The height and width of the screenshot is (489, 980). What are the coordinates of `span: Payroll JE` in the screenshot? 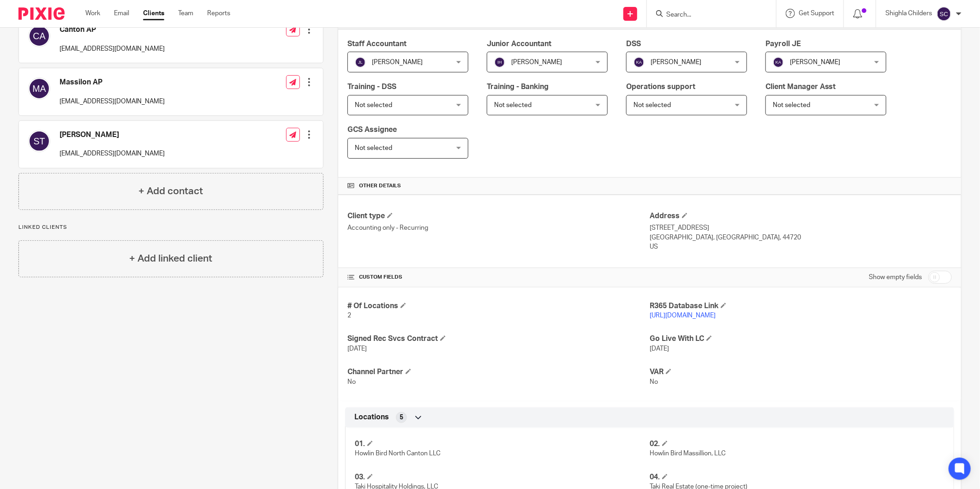 It's located at (783, 44).